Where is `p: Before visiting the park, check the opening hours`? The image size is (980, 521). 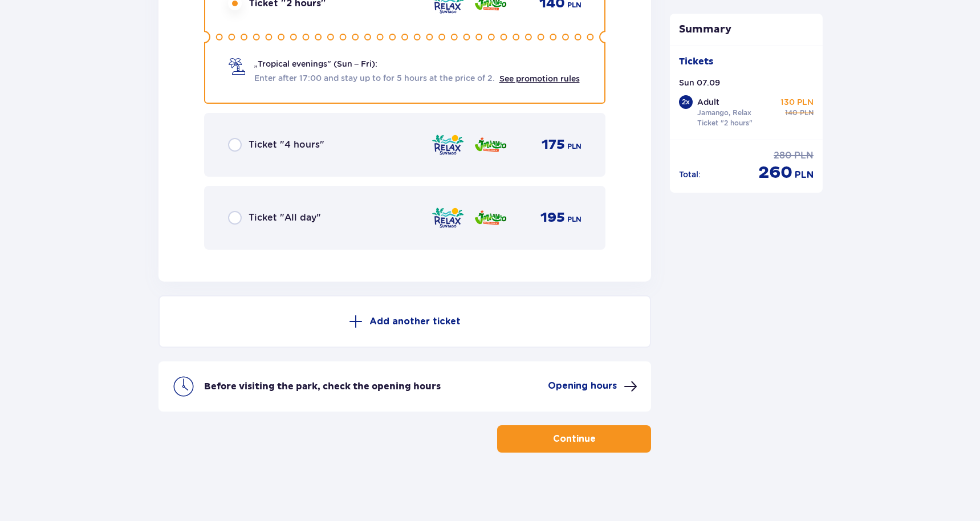 p: Before visiting the park, check the opening hours is located at coordinates (322, 387).